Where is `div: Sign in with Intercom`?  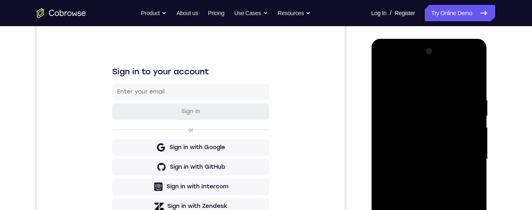
div: Sign in with Intercom is located at coordinates (160, 177).